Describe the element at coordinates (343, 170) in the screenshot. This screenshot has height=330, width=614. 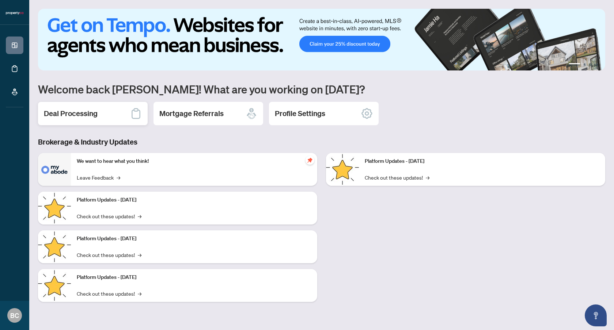
I see `img: Platform Updates - June 23, 2025` at that location.